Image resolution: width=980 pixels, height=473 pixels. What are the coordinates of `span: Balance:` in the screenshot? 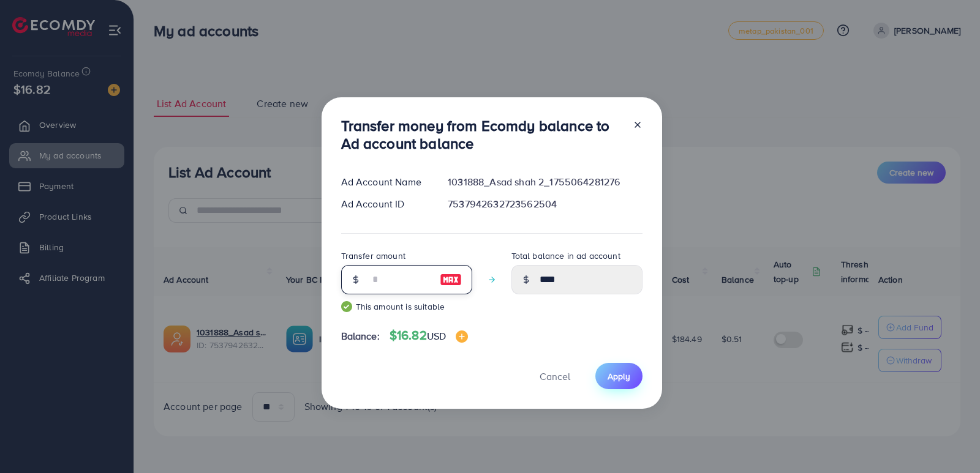 It's located at (360, 336).